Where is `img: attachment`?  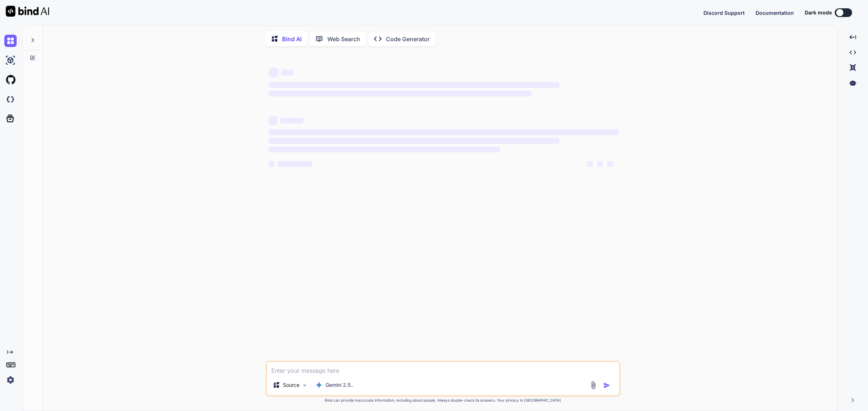
img: attachment is located at coordinates (593, 385).